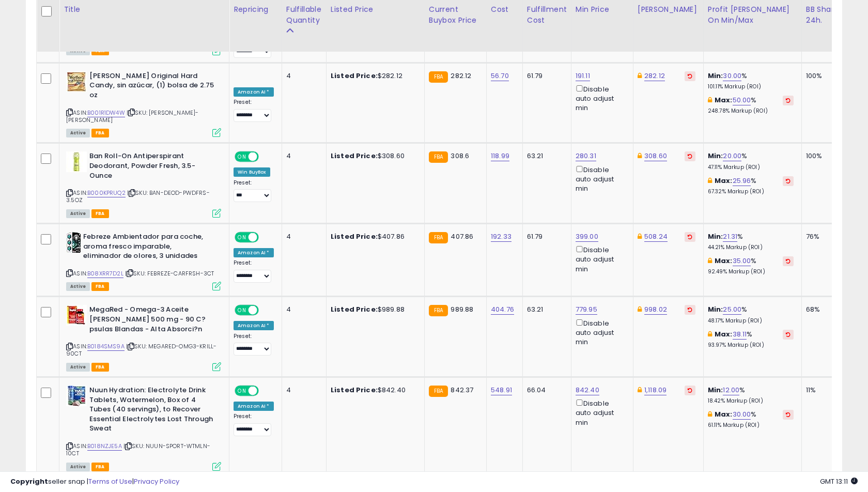 Image resolution: width=868 pixels, height=492 pixels. I want to click on b: Ban Roll-On Antiperspirant Deodorant, Powder Fresh, 3.5-Ounce, so click(152, 167).